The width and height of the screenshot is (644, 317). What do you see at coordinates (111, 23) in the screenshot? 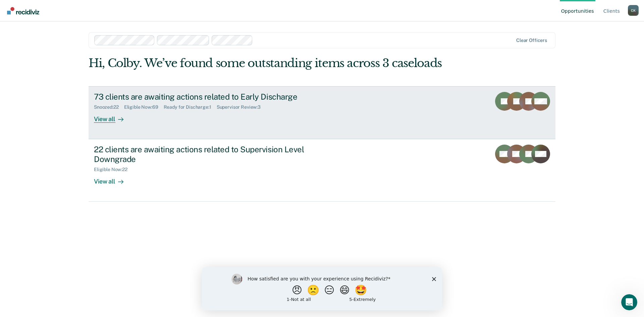
I see `button: 2` at bounding box center [111, 23].